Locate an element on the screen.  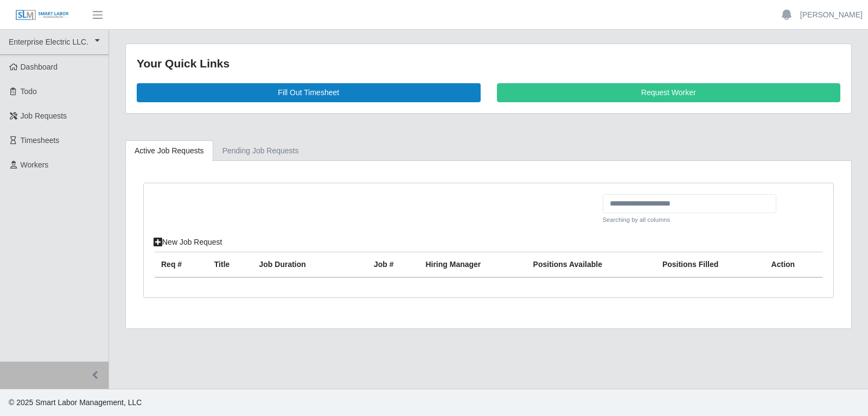
th: Hiring Manager is located at coordinates (473, 265).